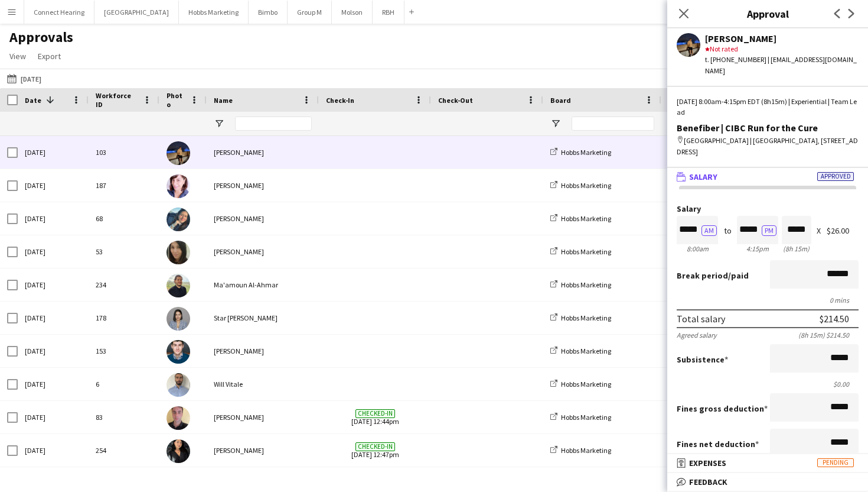 The image size is (868, 492). I want to click on span: Check-Out, so click(456, 100).